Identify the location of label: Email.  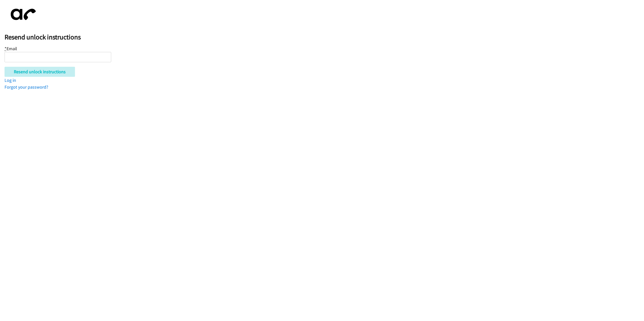
(10, 48).